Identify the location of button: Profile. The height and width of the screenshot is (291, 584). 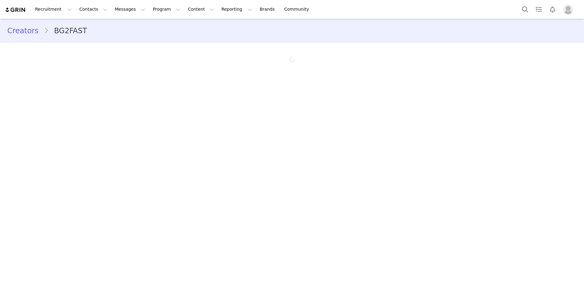
(569, 9).